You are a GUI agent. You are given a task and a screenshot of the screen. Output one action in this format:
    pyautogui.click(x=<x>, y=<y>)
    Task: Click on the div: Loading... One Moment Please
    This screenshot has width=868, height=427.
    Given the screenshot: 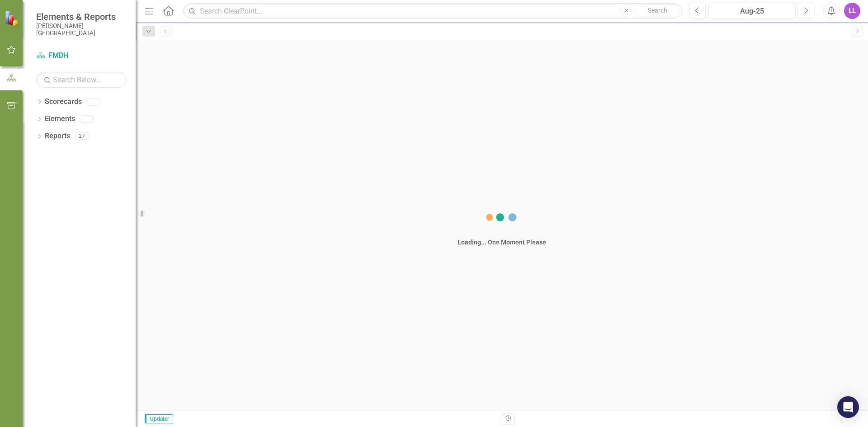 What is the action you would take?
    pyautogui.click(x=502, y=242)
    